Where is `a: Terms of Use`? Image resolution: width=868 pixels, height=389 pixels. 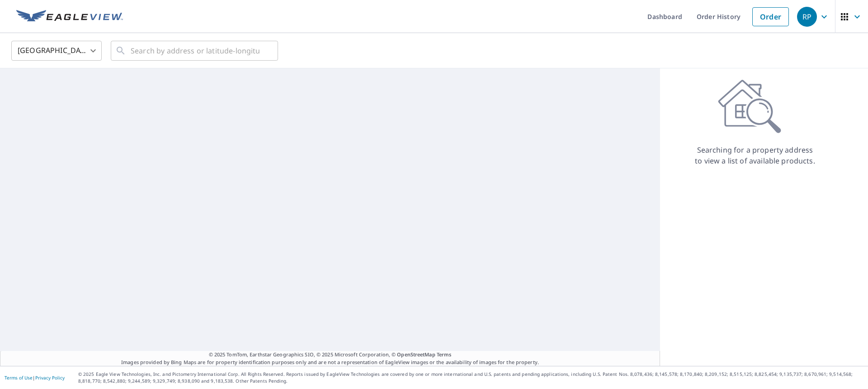 a: Terms of Use is located at coordinates (18, 377).